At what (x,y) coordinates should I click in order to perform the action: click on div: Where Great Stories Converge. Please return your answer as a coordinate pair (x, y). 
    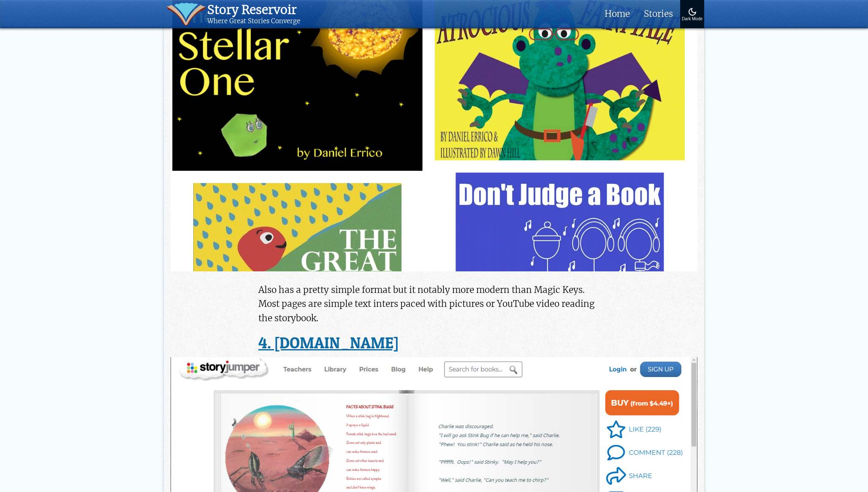
    Looking at the image, I should click on (254, 21).